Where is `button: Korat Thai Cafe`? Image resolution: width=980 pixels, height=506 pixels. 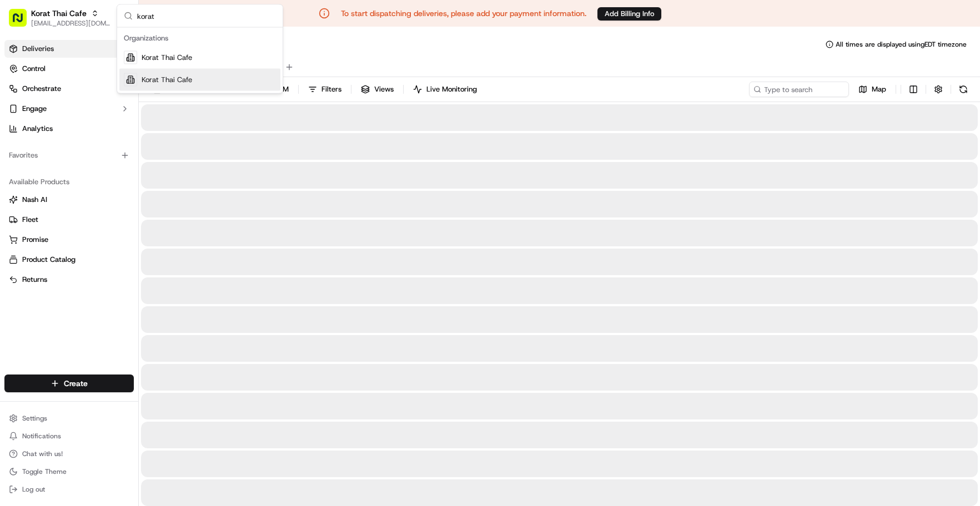 button: Korat Thai Cafe is located at coordinates (59, 13).